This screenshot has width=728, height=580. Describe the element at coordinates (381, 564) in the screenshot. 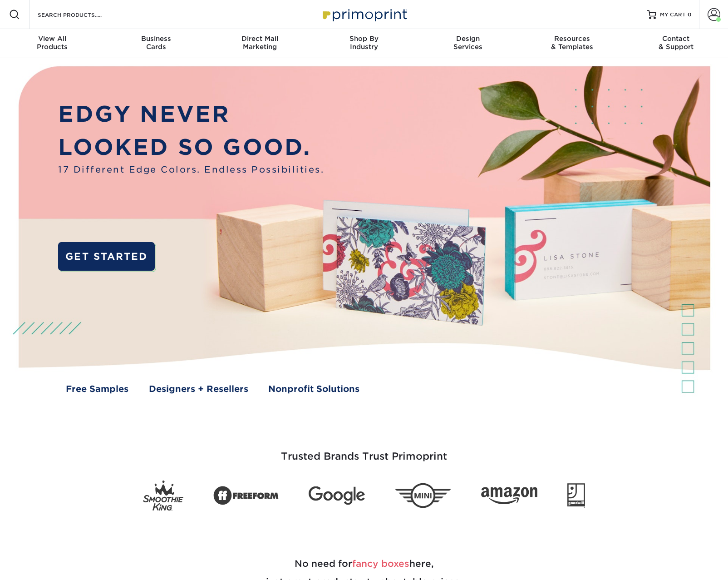

I see `span: fancy boxes` at that location.